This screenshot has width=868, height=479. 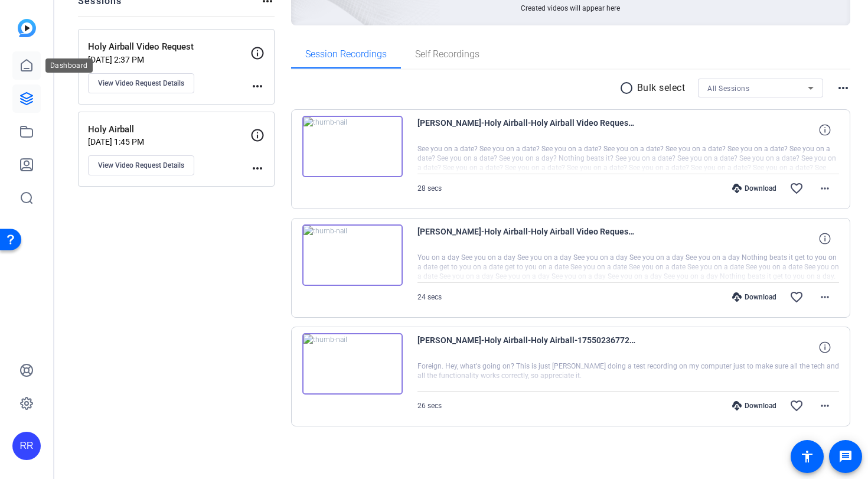 I want to click on div: Dashboard, so click(x=69, y=66).